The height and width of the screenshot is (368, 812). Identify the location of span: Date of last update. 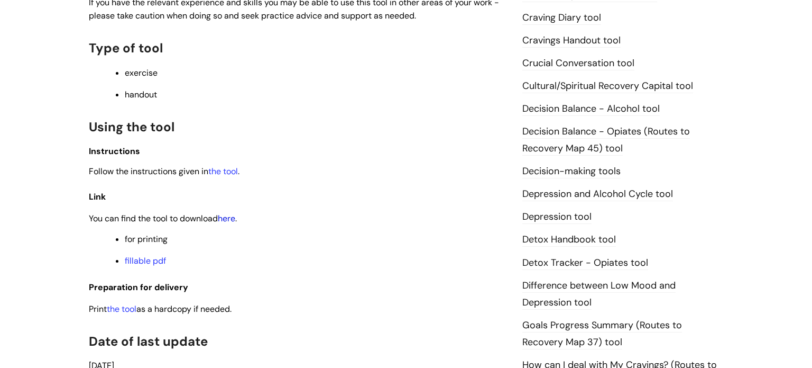
(148, 341).